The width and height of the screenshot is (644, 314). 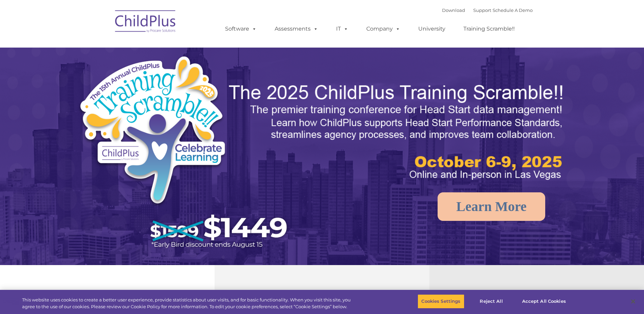 I want to click on a: Training Scramble!!, so click(x=489, y=29).